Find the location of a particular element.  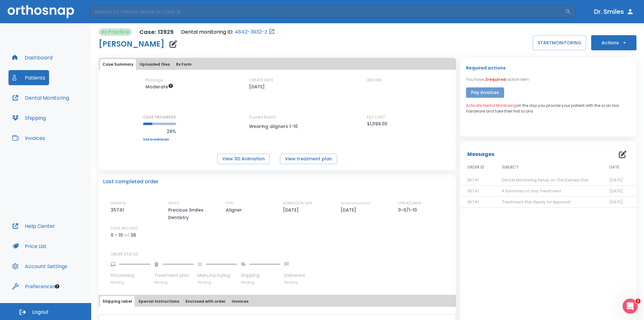

p: Precious Smiles Dentistry is located at coordinates (195, 214).